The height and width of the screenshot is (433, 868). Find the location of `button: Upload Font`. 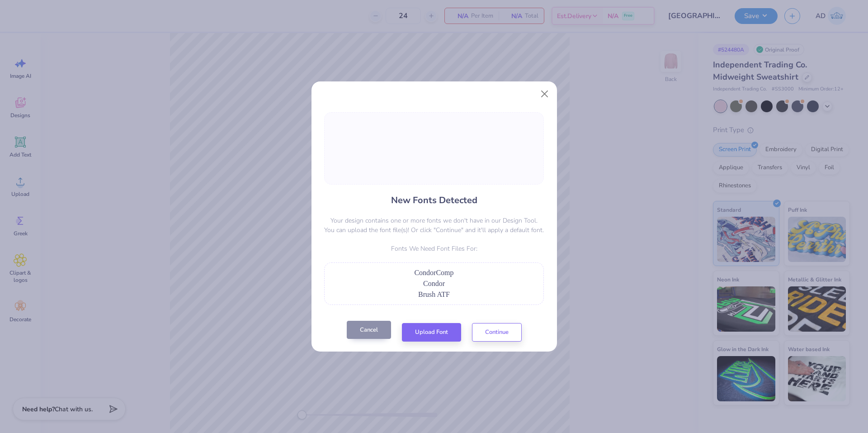

button: Upload Font is located at coordinates (431, 332).